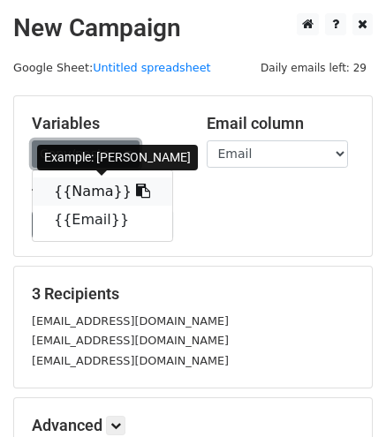 The image size is (386, 437). I want to click on span: Daily emails left: 29, so click(314, 68).